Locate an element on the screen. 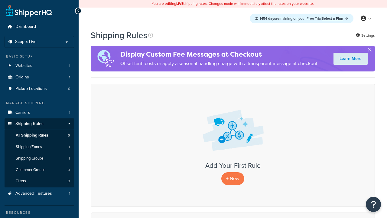 Image resolution: width=387 pixels, height=218 pixels. a: Pickup Locations 0 is located at coordinates (39, 89).